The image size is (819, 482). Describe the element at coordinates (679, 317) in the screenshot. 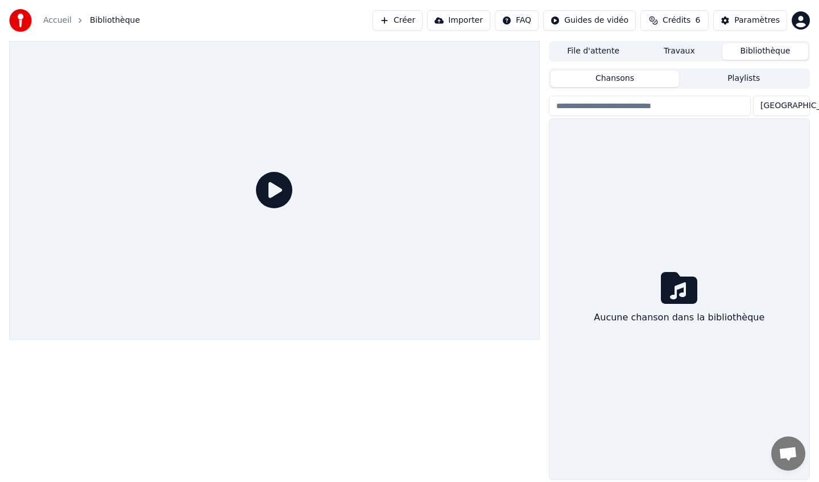

I see `div: Aucune chanson dans la bibliothèque` at that location.